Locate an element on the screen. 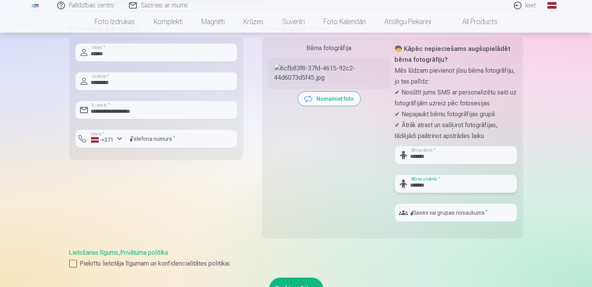 The image size is (592, 287). a: Privātuma politika is located at coordinates (144, 252).